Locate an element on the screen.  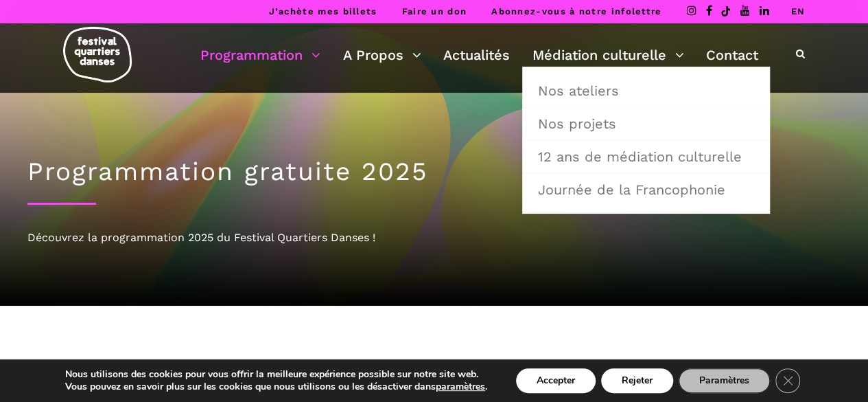
button: Accepter is located at coordinates (556, 381).